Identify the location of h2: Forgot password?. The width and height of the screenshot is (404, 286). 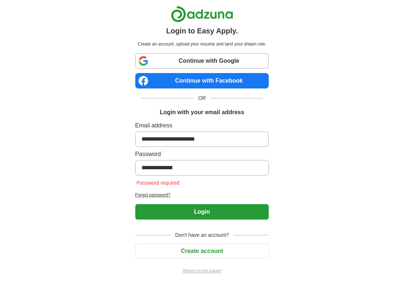
(202, 195).